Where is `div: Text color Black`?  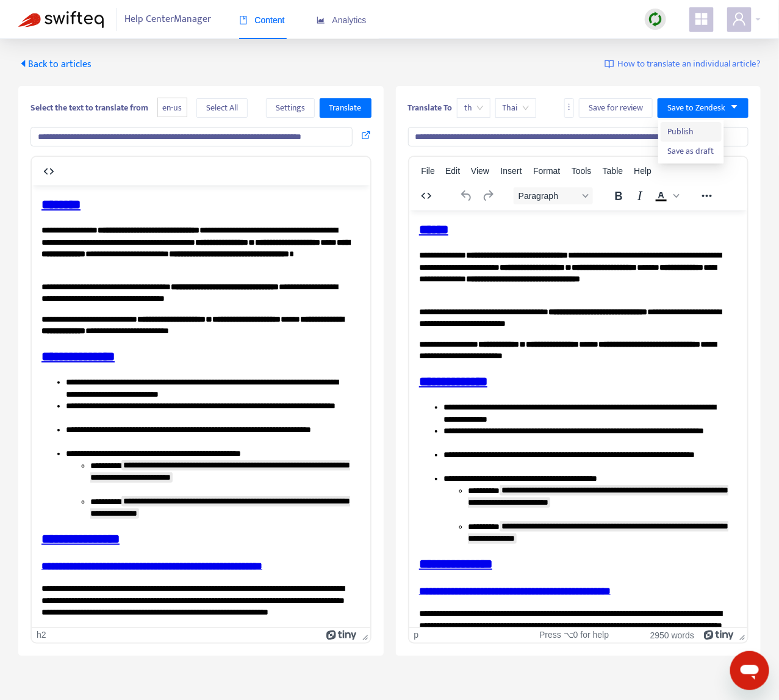 div: Text color Black is located at coordinates (666, 196).